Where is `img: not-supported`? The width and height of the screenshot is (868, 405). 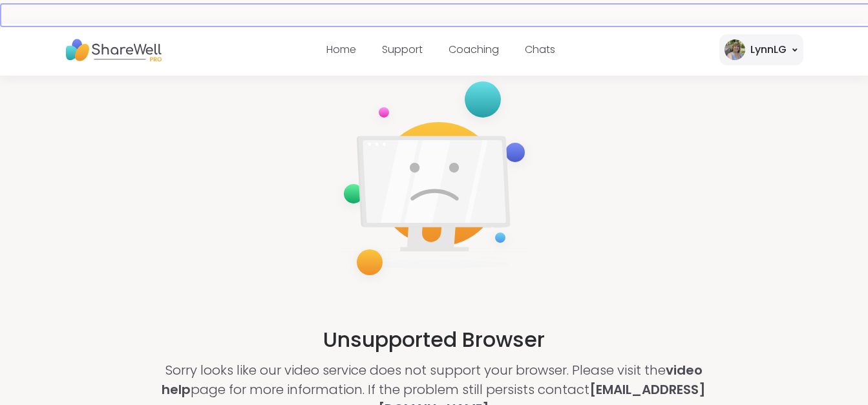
img: not-supported is located at coordinates (434, 180).